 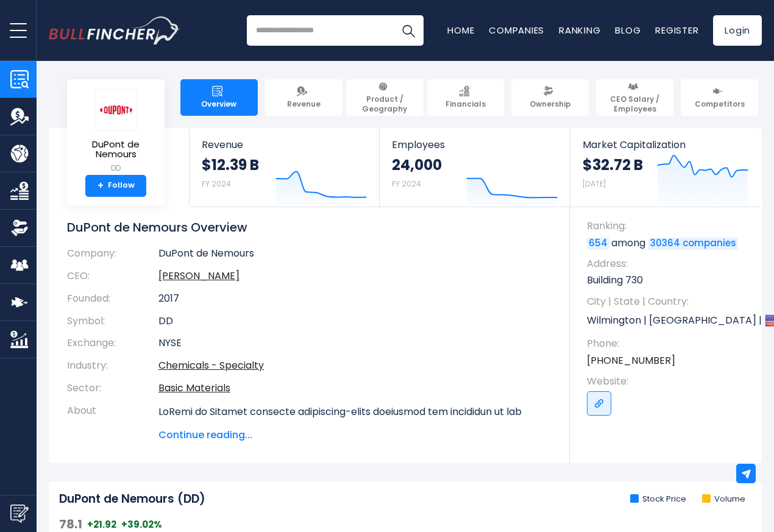 What do you see at coordinates (112, 388) in the screenshot?
I see `th: Sector:` at bounding box center [112, 388].